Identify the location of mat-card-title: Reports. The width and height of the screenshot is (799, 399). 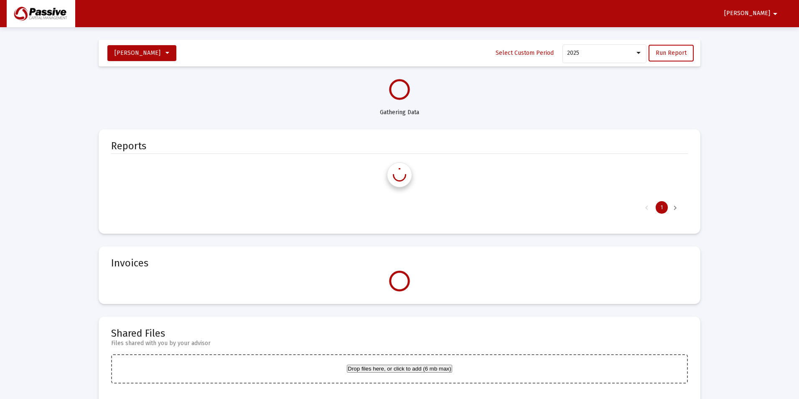
(129, 146).